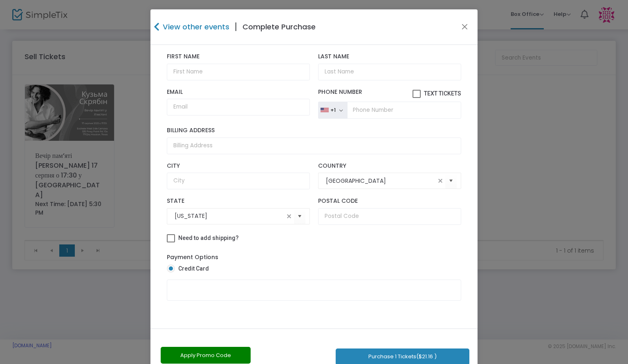  Describe the element at coordinates (238, 57) in the screenshot. I see `label: First Name` at that location.